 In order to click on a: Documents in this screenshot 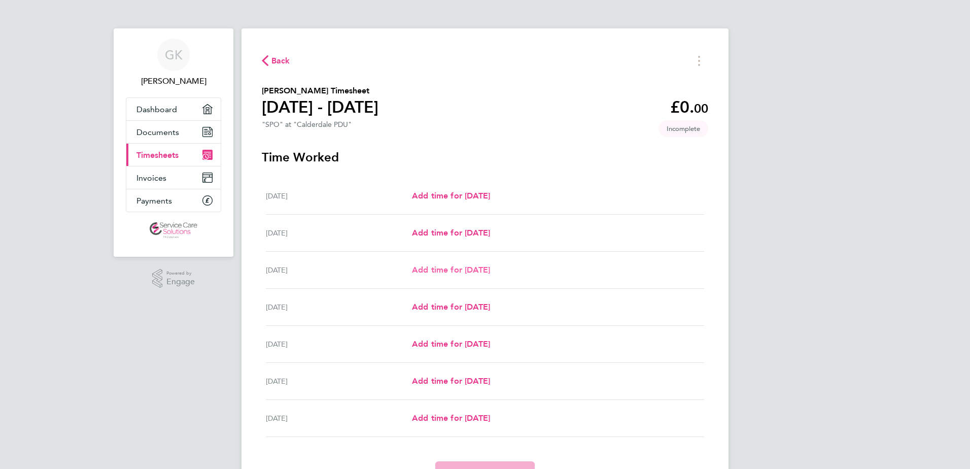, I will do `click(174, 132)`.